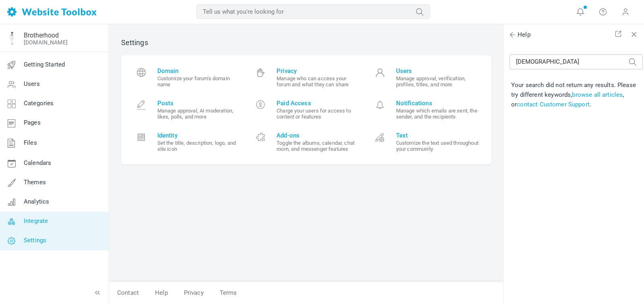 This screenshot has width=644, height=304. Describe the element at coordinates (576, 95) in the screenshot. I see `td: Your search did not return any results. Please try different keywords, , or .` at that location.